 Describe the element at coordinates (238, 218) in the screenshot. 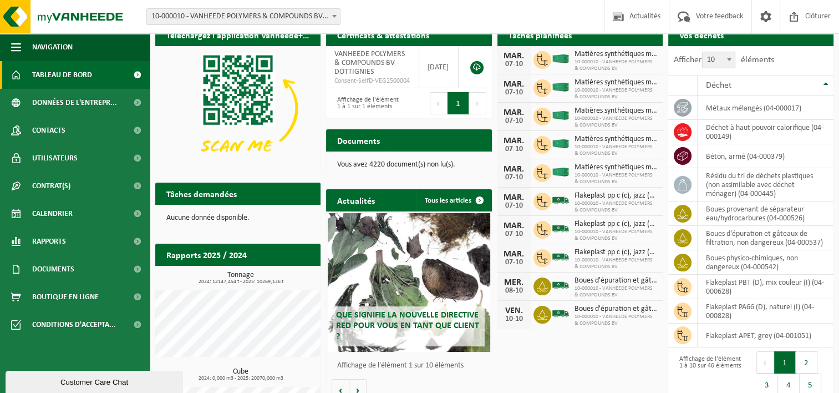

I see `p: Aucune donnée disponible.` at that location.